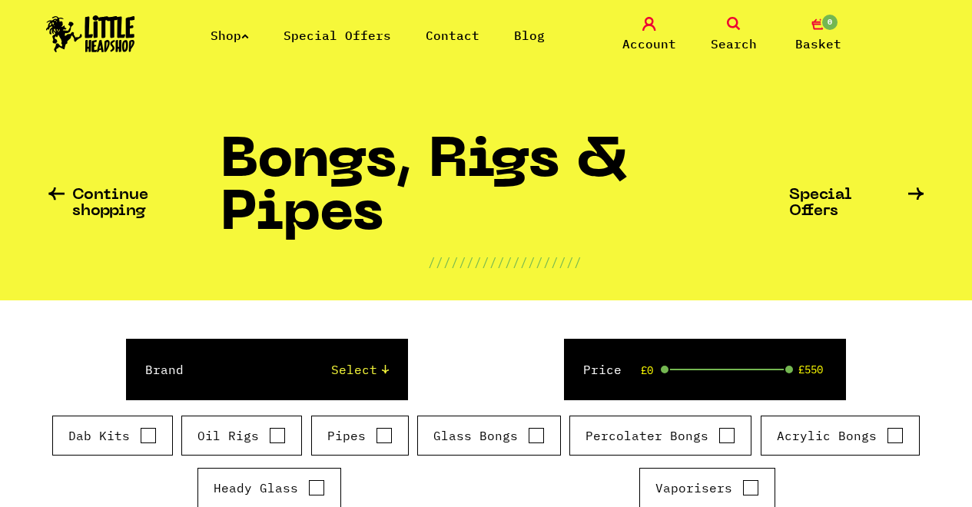  What do you see at coordinates (840, 436) in the screenshot?
I see `label: Acrylic Bongs` at bounding box center [840, 436].